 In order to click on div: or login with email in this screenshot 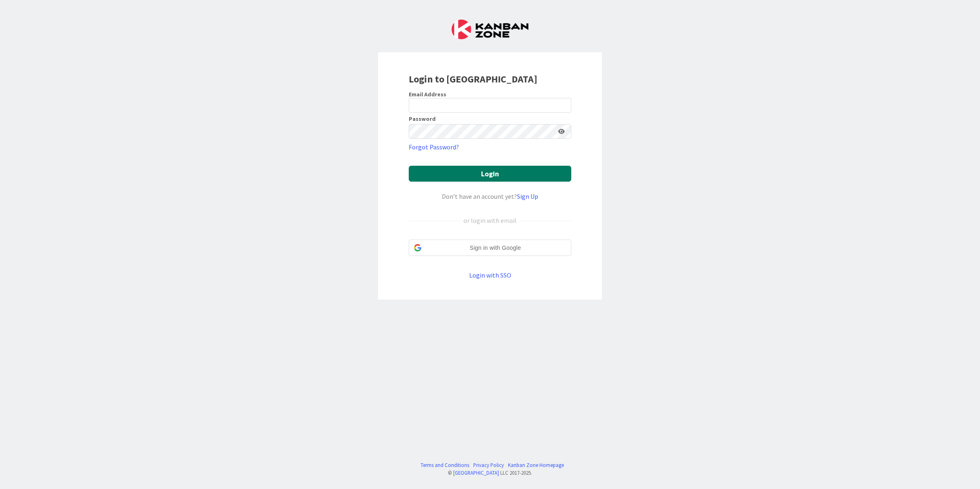, I will do `click(490, 220)`.